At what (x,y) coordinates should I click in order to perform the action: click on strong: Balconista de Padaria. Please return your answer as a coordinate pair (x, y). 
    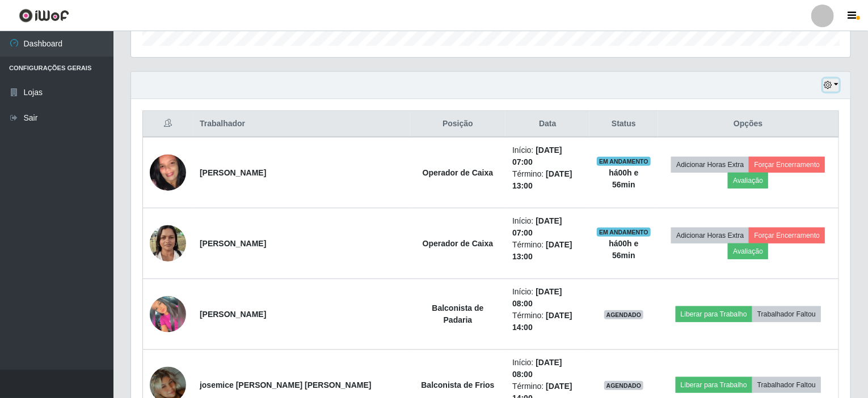
    Looking at the image, I should click on (458, 314).